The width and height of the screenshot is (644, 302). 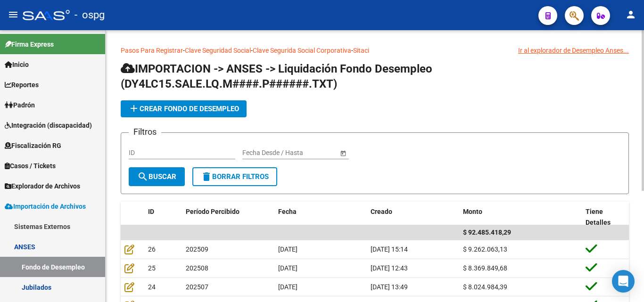 I want to click on span: Borrar Filtros, so click(x=235, y=176).